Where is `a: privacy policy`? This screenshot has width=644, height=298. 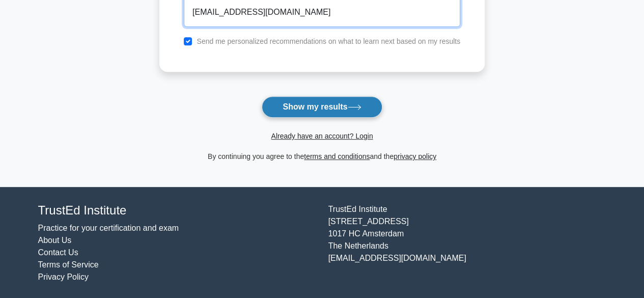 a: privacy policy is located at coordinates (415, 156).